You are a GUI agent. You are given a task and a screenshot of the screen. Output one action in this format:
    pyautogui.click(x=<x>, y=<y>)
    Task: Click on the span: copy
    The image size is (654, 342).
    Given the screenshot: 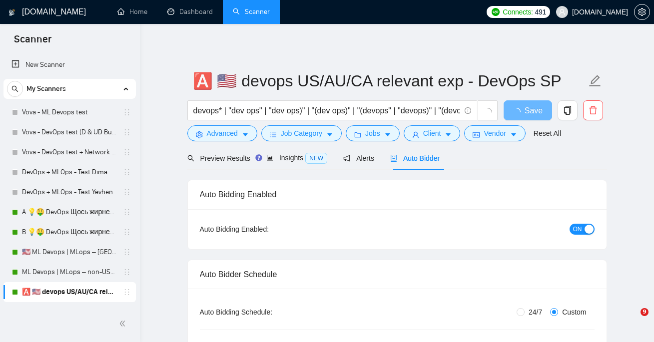 What is the action you would take?
    pyautogui.click(x=568, y=110)
    